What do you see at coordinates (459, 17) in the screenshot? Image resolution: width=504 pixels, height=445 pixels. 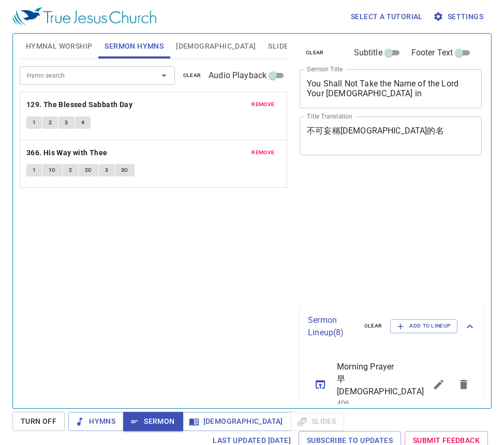 I see `span: Settings` at bounding box center [459, 17].